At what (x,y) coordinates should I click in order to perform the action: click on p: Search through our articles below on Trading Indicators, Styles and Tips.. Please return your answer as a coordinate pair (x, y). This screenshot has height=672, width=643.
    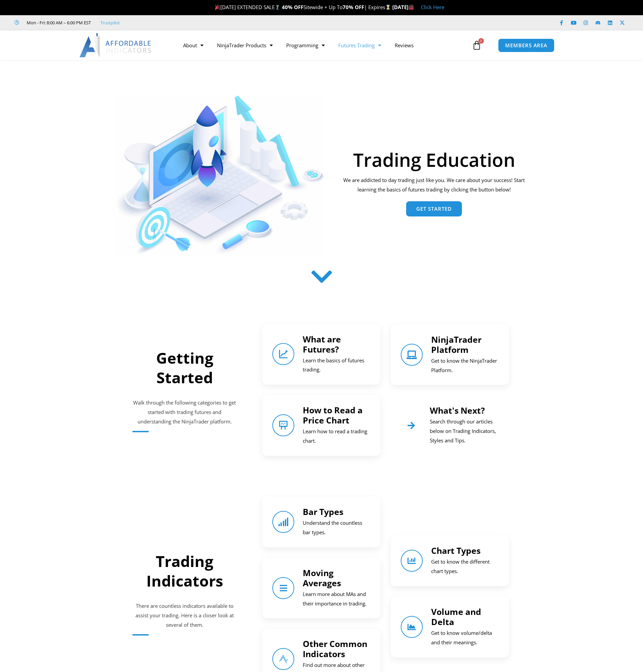
    Looking at the image, I should click on (464, 431).